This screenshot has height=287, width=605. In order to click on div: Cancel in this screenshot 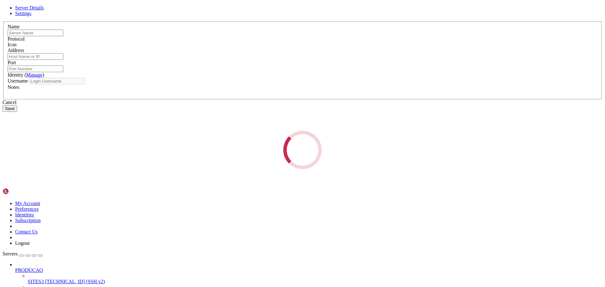, I will do `click(303, 102)`.